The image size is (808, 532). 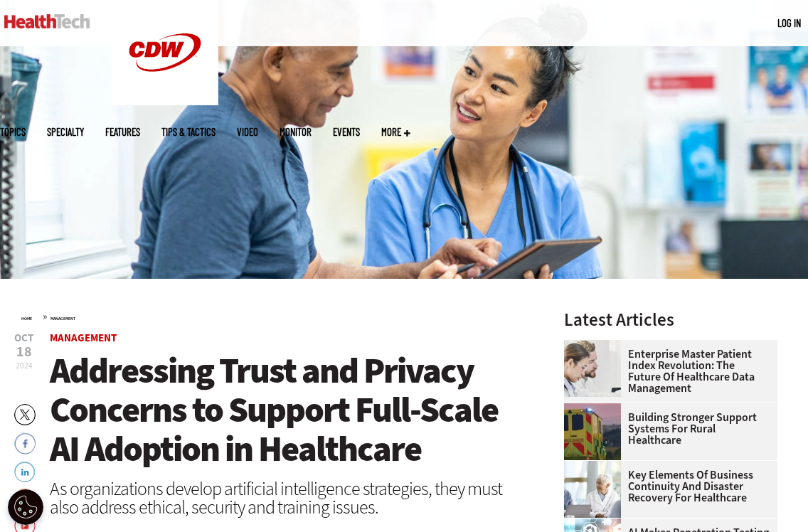 What do you see at coordinates (47, 22) in the screenshot?
I see `img: Home` at bounding box center [47, 22].